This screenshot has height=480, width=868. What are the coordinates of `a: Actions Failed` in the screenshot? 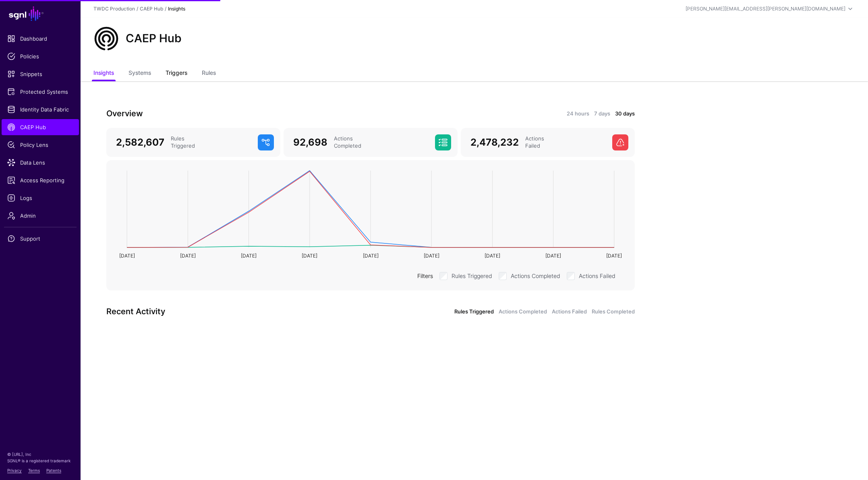 It's located at (569, 312).